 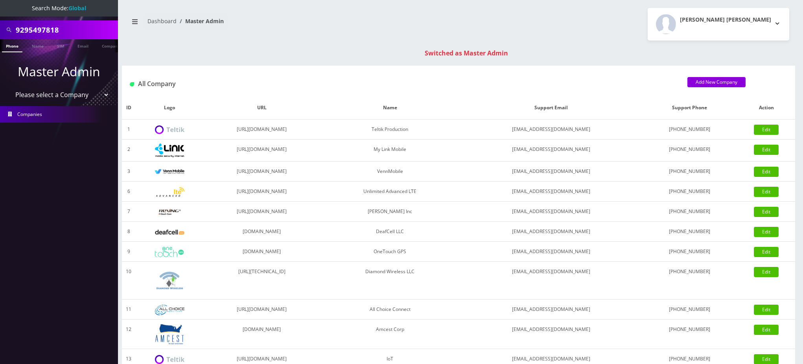 I want to click on th: ID, so click(x=129, y=108).